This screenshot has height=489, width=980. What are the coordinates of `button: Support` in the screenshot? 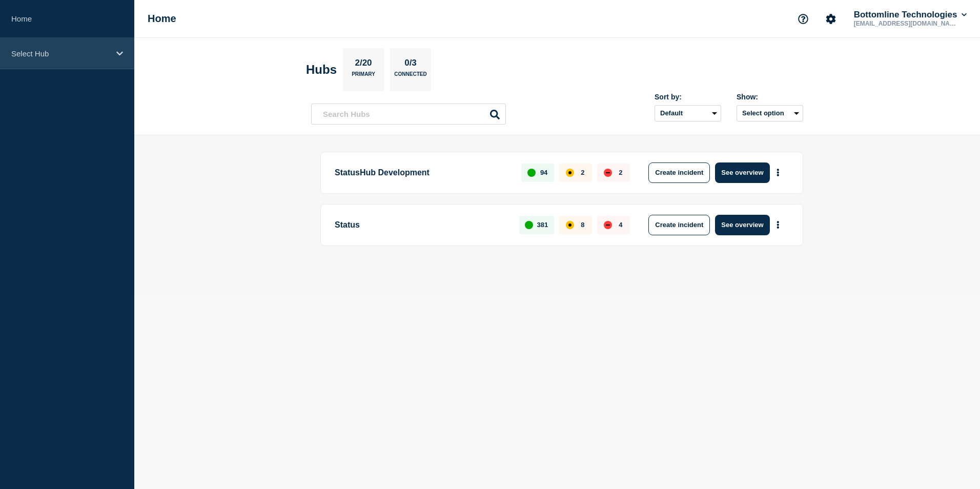 It's located at (803, 19).